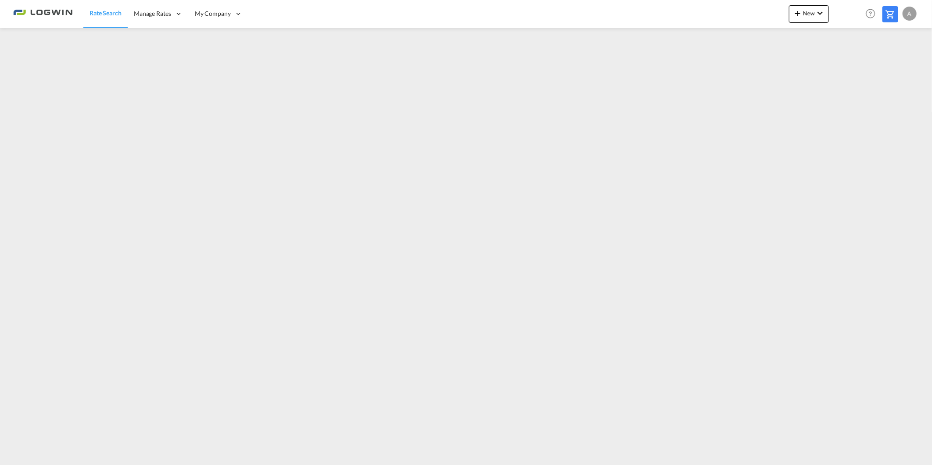  What do you see at coordinates (105, 13) in the screenshot?
I see `span: Rate Search` at bounding box center [105, 13].